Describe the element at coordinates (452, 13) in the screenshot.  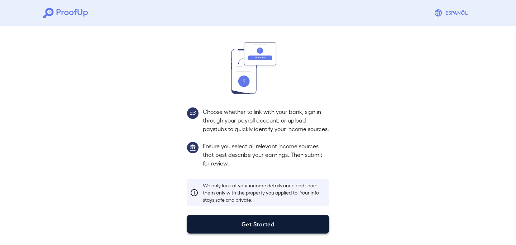
I see `button: Espanõl` at that location.